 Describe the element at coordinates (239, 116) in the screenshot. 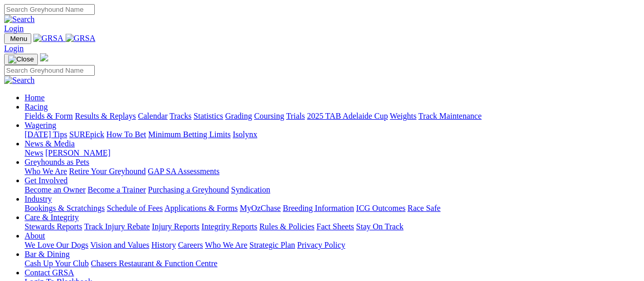

I see `a: Grading` at that location.